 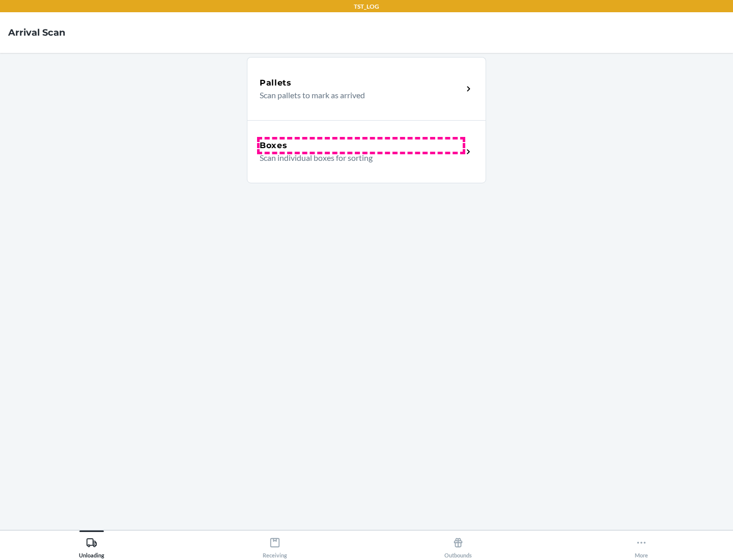 What do you see at coordinates (357, 158) in the screenshot?
I see `p: Scan individual boxes for sorting` at bounding box center [357, 158].